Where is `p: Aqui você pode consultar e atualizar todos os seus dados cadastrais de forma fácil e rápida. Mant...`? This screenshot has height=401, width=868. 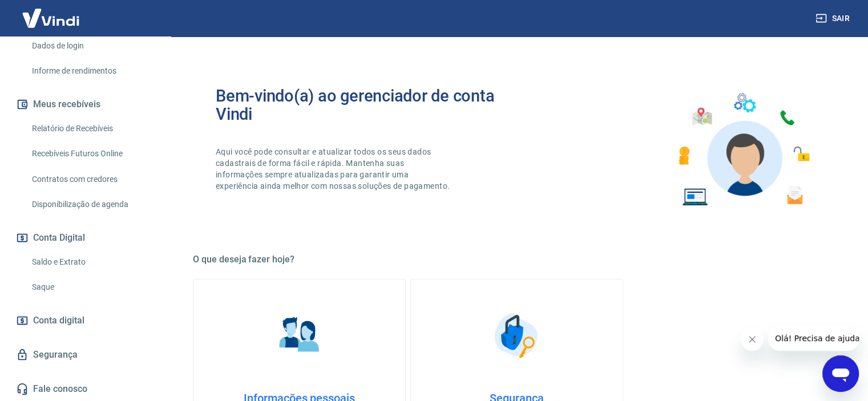
p: Aqui você pode consultar e atualizar todos os seus dados cadastrais de forma fácil e rápida. Mant... is located at coordinates (334, 169).